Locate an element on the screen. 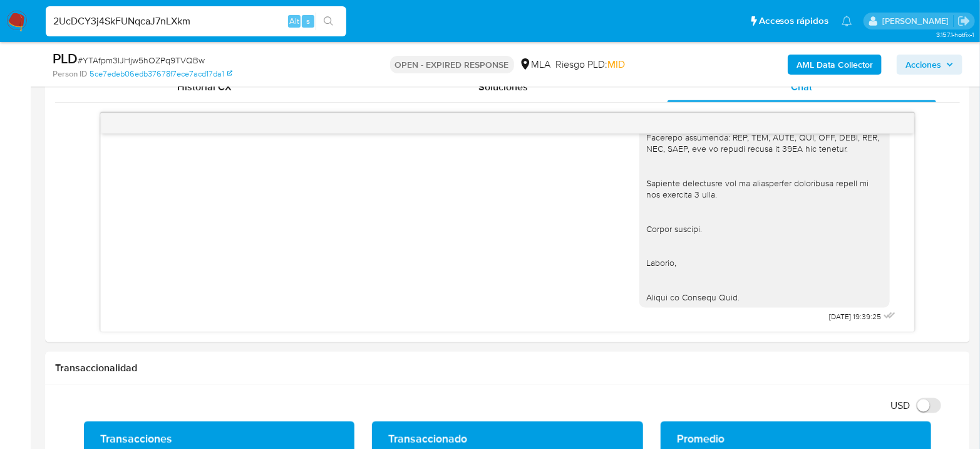 Image resolution: width=980 pixels, height=449 pixels. b: PLD is located at coordinates (65, 58).